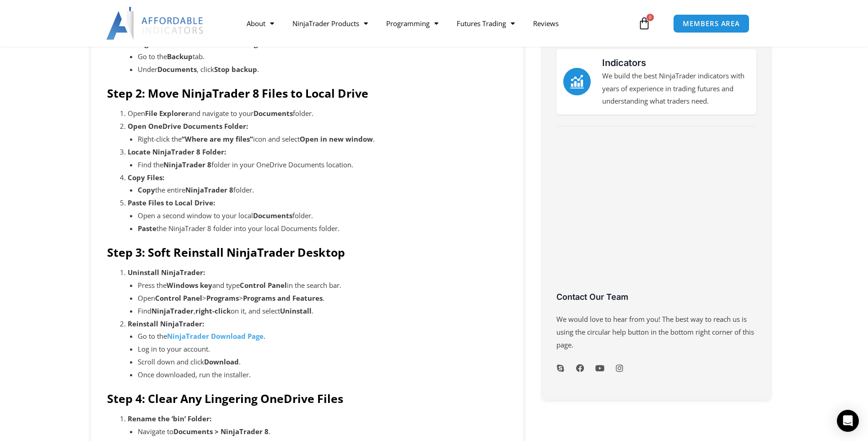 The width and height of the screenshot is (868, 441). What do you see at coordinates (318, 114) in the screenshot?
I see `li: Open and navigate to your folder.` at bounding box center [318, 114].